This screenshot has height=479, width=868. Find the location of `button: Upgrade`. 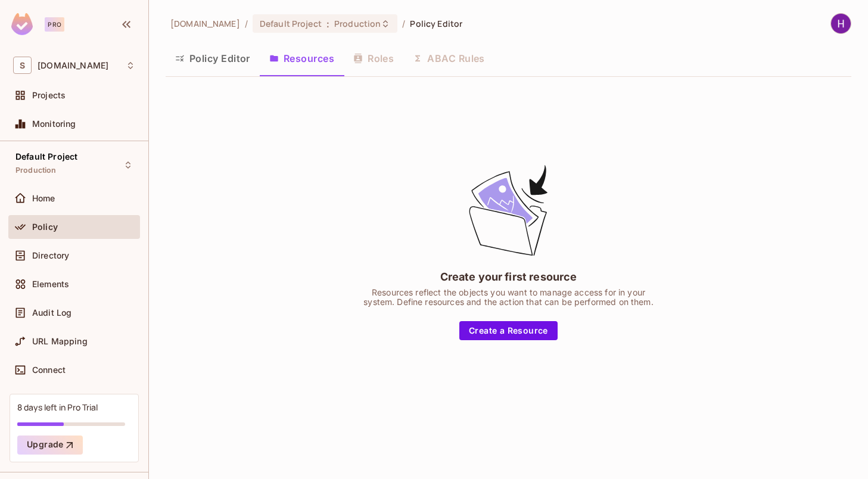

button: Upgrade is located at coordinates (50, 445).